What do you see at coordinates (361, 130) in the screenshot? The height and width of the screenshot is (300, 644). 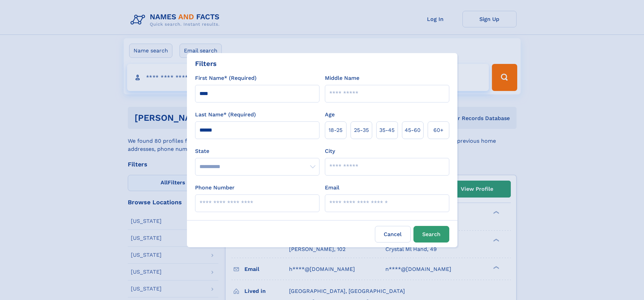 I see `span: 25‑35` at bounding box center [361, 130].